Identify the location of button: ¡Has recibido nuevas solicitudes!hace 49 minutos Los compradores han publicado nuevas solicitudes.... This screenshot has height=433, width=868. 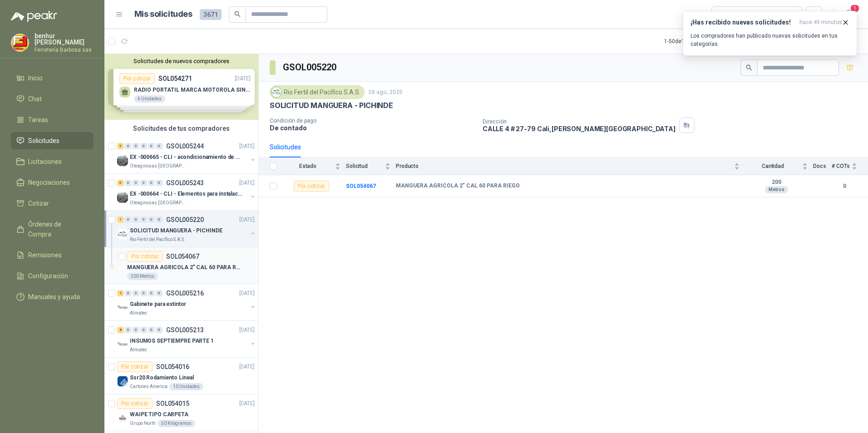
(770, 33).